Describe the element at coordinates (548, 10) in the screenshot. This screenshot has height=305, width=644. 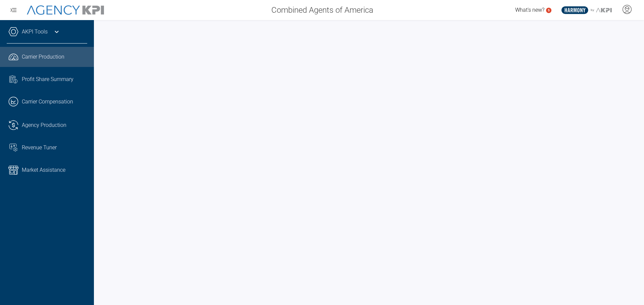
I see `text: 5` at that location.